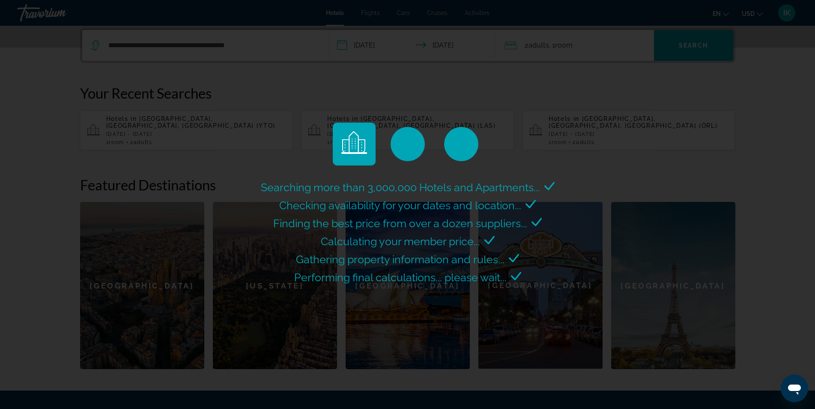  I want to click on span: Finding the best price from over a dozen suppliers..., so click(400, 223).